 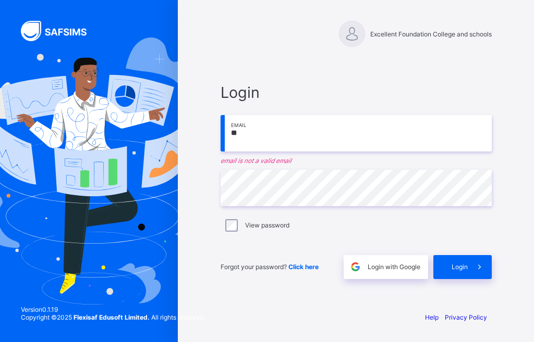 What do you see at coordinates (393, 267) in the screenshot?
I see `span: Login with Google` at bounding box center [393, 267].